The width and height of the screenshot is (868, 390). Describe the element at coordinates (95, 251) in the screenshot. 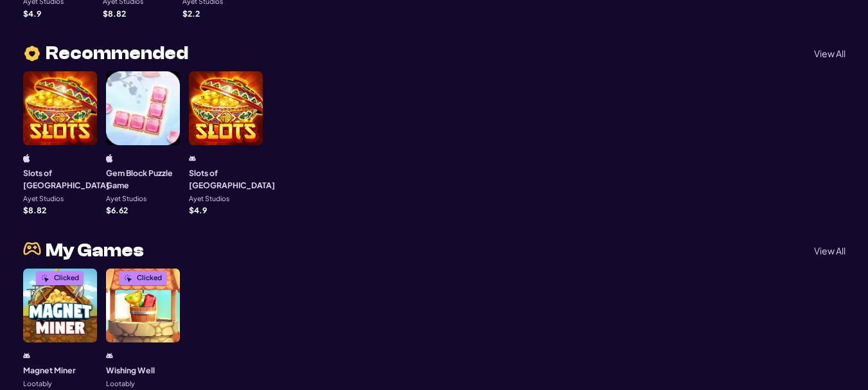

I see `span: My Games` at that location.